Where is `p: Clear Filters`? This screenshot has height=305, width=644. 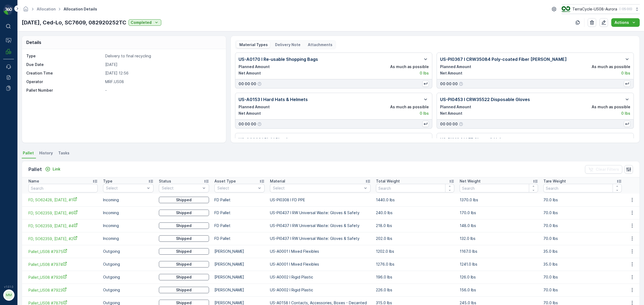 p: Clear Filters is located at coordinates (608, 170).